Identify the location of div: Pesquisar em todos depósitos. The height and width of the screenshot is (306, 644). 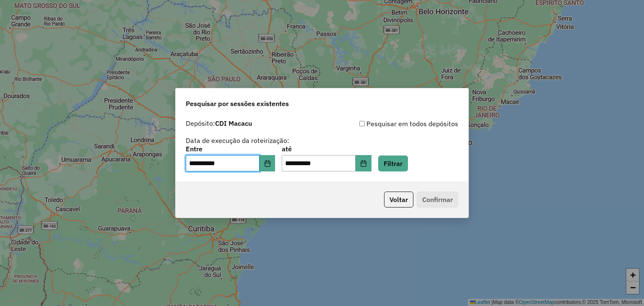
(390, 123).